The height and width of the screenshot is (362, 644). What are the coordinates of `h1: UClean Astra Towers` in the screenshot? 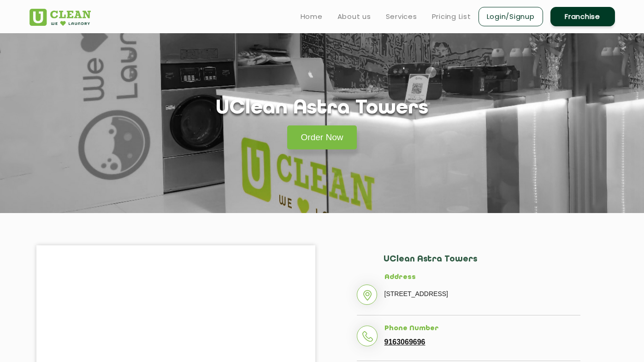 It's located at (322, 108).